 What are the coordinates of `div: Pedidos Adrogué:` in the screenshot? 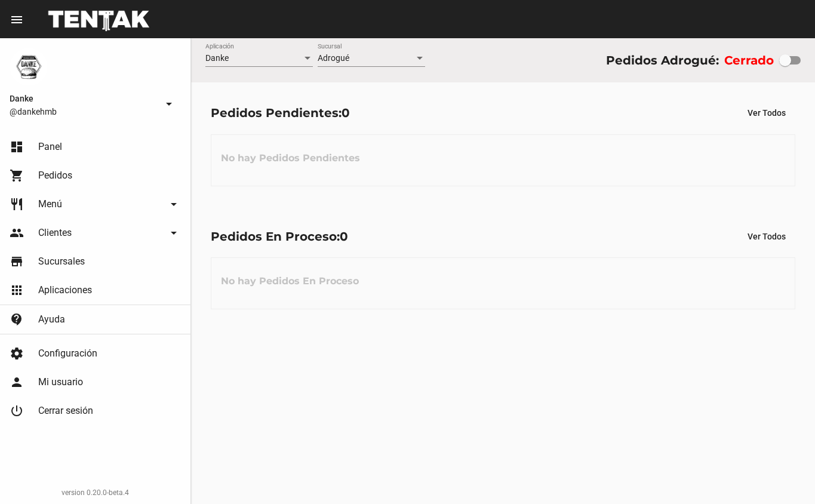 It's located at (662, 60).